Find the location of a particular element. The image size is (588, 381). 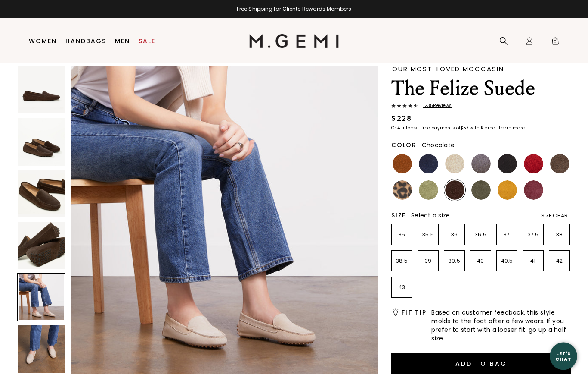

img: Sunset Red is located at coordinates (534, 164).